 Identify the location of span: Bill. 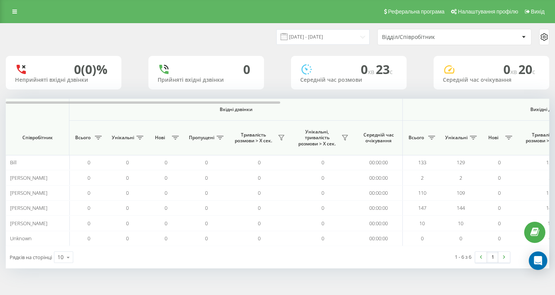
(13, 162).